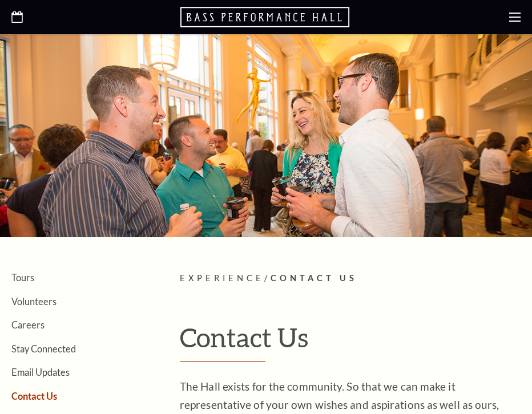 This screenshot has width=532, height=414. What do you see at coordinates (34, 301) in the screenshot?
I see `a: Volunteers` at bounding box center [34, 301].